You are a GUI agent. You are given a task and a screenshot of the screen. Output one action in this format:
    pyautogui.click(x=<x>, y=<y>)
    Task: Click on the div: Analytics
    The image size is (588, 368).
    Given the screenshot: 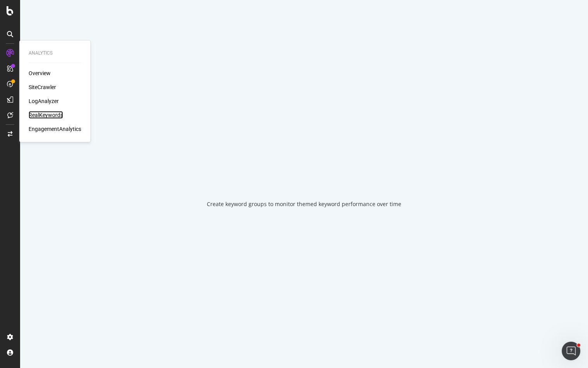 What is the action you would take?
    pyautogui.click(x=55, y=53)
    